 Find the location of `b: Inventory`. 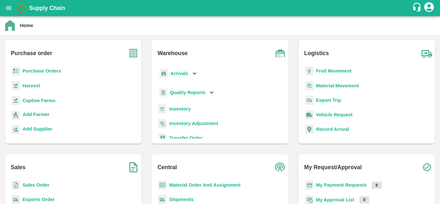

b: Inventory is located at coordinates (180, 109).